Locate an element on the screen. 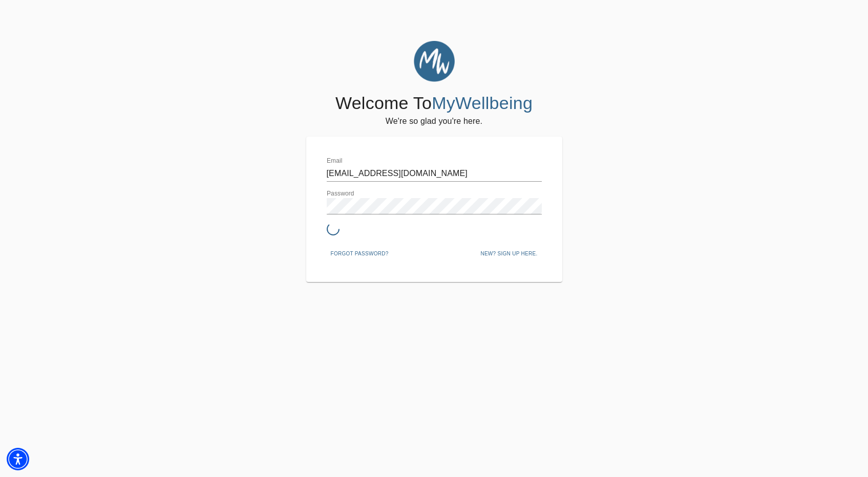 The width and height of the screenshot is (868, 477). span: MyWellbeing is located at coordinates (482, 103).